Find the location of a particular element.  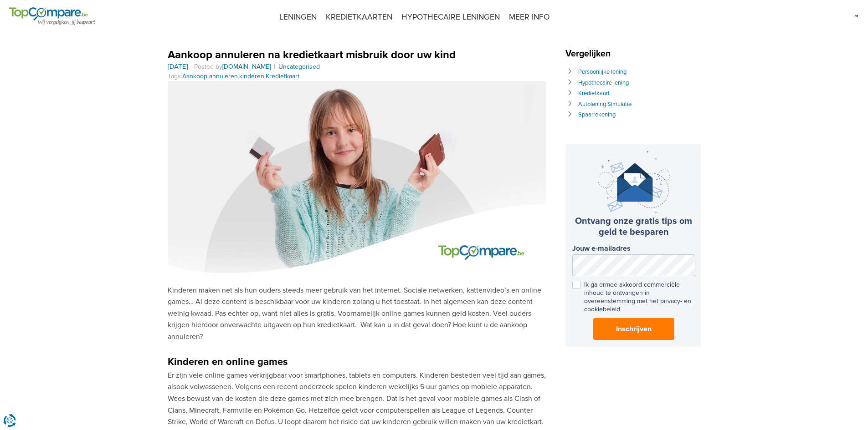

span: Posted by is located at coordinates (233, 67).